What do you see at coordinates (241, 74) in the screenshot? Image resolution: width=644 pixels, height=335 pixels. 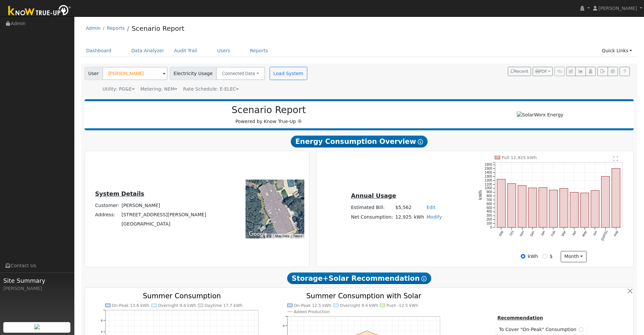 I see `button: Connected Data` at bounding box center [241, 74].